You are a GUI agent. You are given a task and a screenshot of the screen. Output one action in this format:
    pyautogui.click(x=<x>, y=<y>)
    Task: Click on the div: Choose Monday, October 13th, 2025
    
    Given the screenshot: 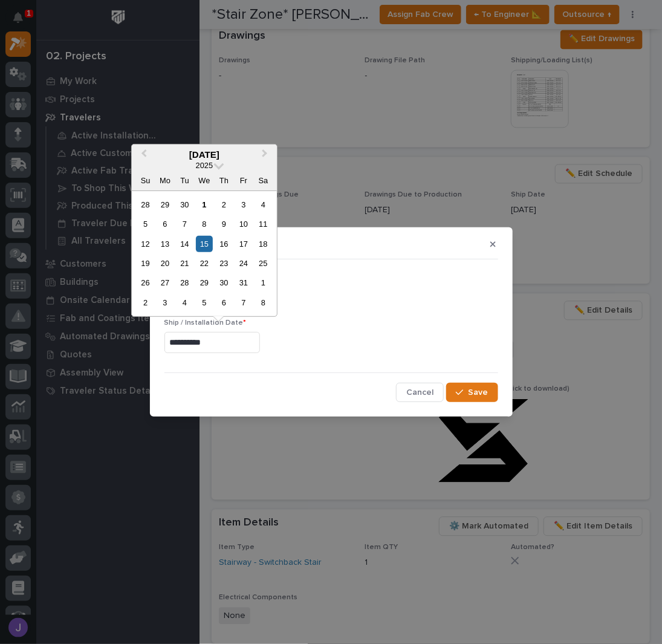 What is the action you would take?
    pyautogui.click(x=165, y=244)
    